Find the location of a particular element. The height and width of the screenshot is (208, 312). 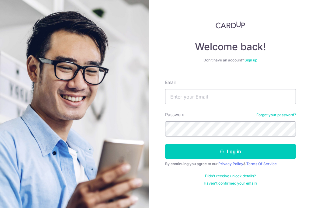

a: Haven't confirmed your email? is located at coordinates (230, 183).